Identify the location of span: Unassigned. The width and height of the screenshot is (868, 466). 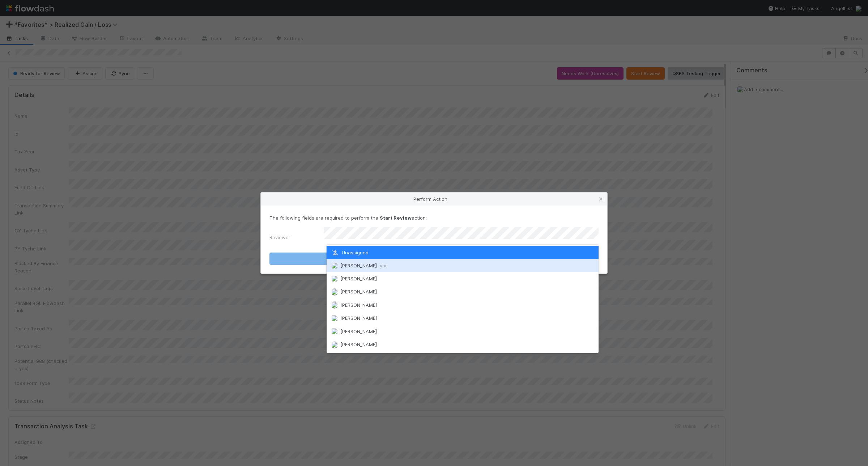
(350, 253).